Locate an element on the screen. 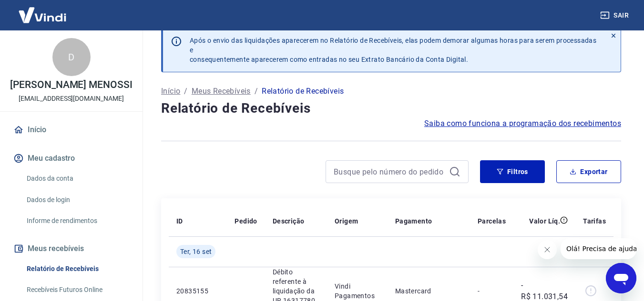 This screenshot has height=301, width=644. a: Saiba como funciona a programação dos recebimentos is located at coordinates (522, 124).